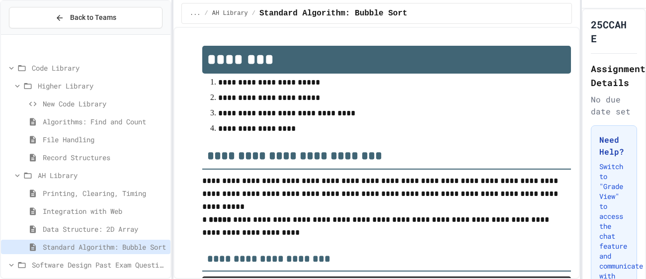  Describe the element at coordinates (104, 157) in the screenshot. I see `span: Record Structures` at that location.